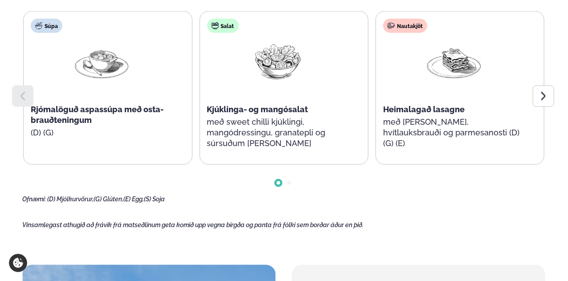  I want to click on span: (S) Soja, so click(154, 199).